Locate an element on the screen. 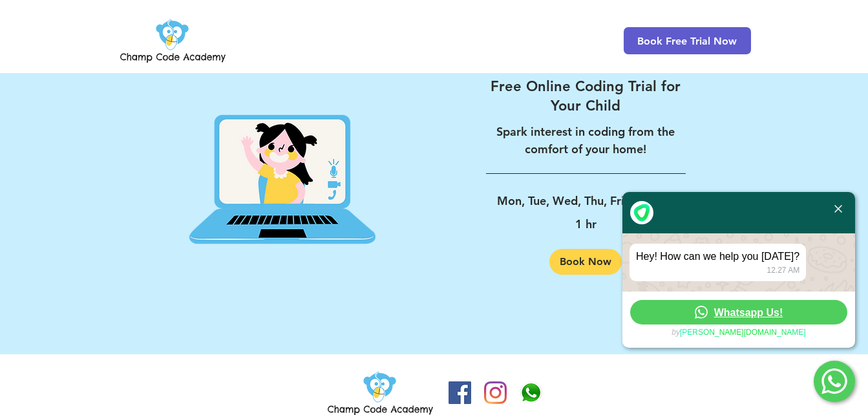 The image size is (868, 415). a: Free Online Coding Trial for Your Child is located at coordinates (586, 96).